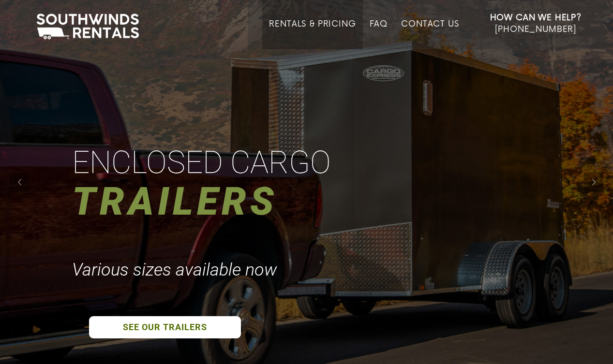 The width and height of the screenshot is (613, 364). I want to click on a: FAQ, so click(379, 34).